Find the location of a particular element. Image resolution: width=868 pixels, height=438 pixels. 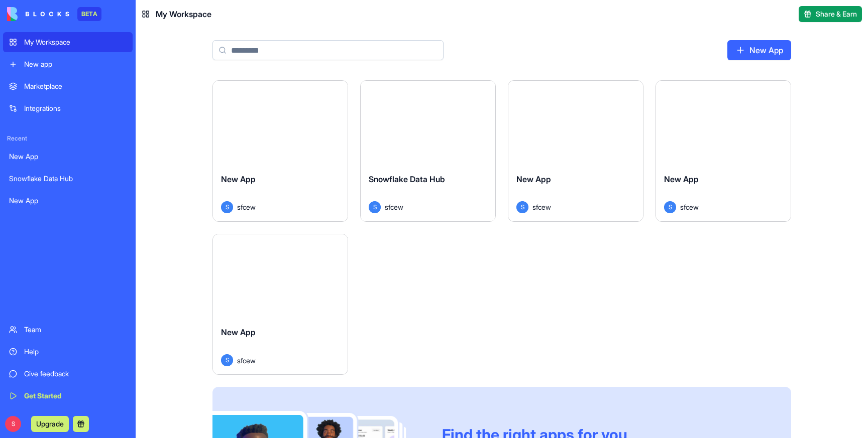

a: Help is located at coordinates (68, 352).